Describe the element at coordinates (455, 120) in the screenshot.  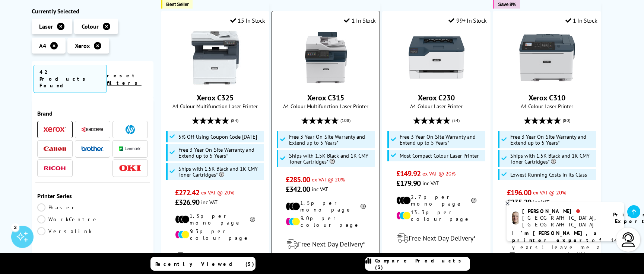
I see `span: (54)` at that location.